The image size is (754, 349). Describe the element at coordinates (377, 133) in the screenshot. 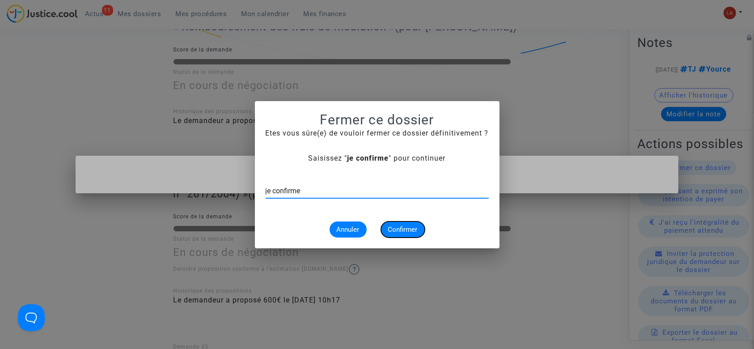

I see `span: Etes vous sûre(e) de vouloir fermer ce dossier définitivement ?` at that location.